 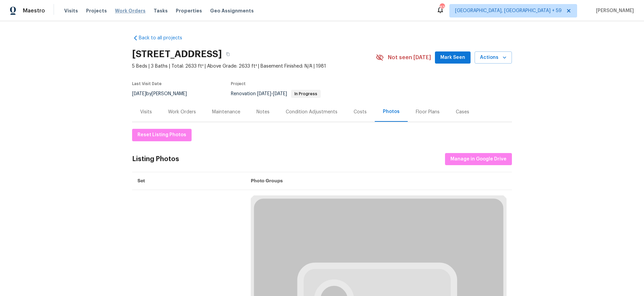 What do you see at coordinates (478, 159) in the screenshot?
I see `button: Manage in Google Drive` at bounding box center [478, 159].